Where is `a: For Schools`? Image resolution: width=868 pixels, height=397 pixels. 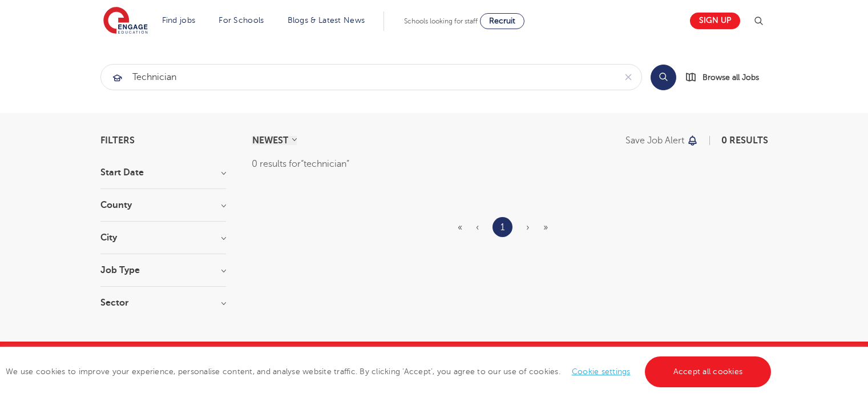 a: For Schools is located at coordinates (240, 20).